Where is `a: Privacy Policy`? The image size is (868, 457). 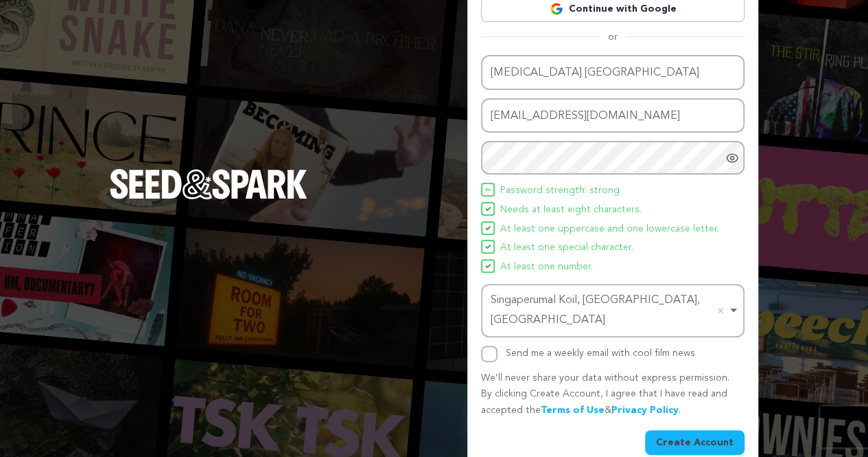
a: Privacy Policy is located at coordinates (645, 410).